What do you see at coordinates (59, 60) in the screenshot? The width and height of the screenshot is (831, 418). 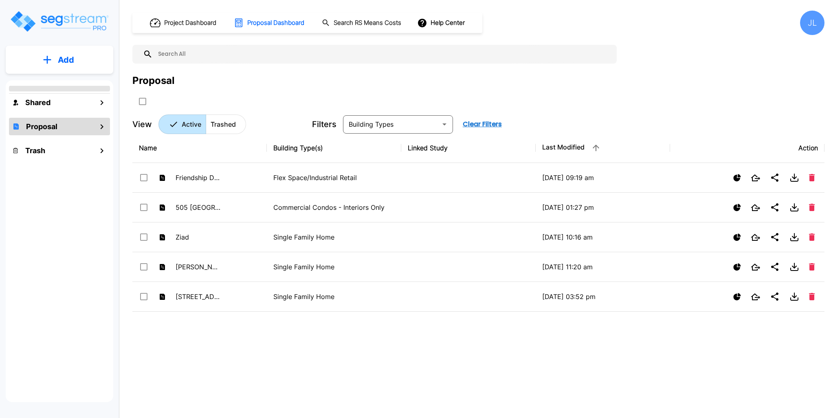 I see `button: Add` at bounding box center [59, 60].